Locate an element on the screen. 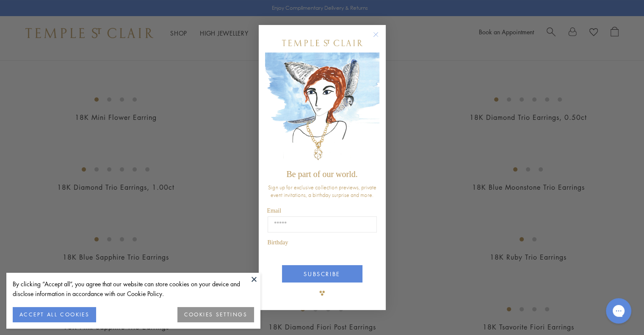  span: Be part of our world. is located at coordinates (322, 174).